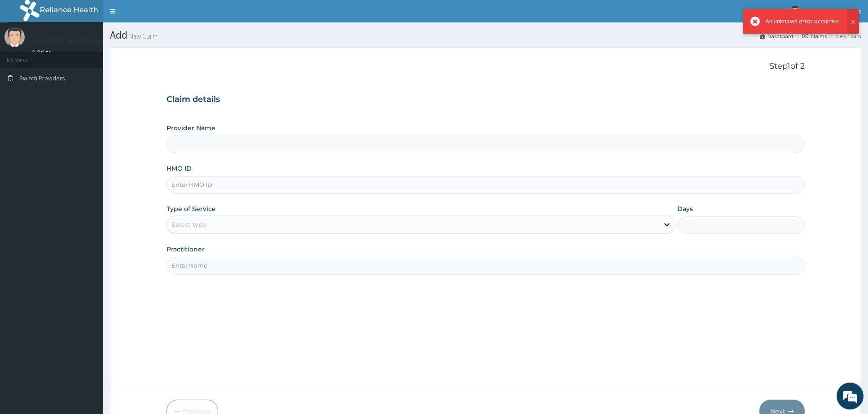 This screenshot has height=414, width=868. I want to click on div: Select type, so click(189, 224).